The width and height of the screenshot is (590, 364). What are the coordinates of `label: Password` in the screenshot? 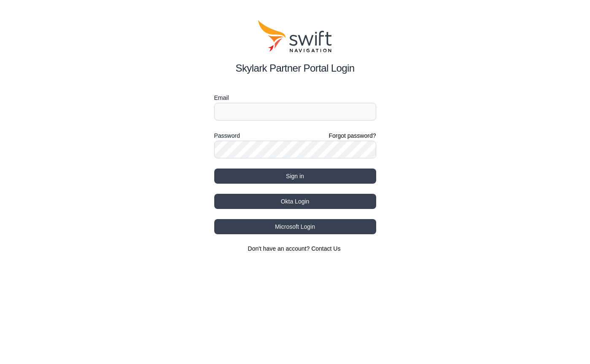 It's located at (227, 136).